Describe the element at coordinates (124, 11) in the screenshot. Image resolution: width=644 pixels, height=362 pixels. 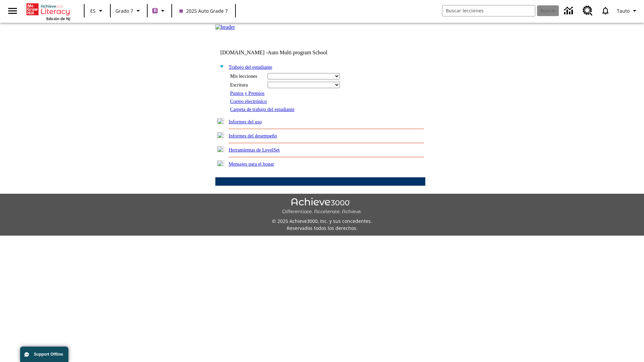
I see `span: Grado 7` at that location.